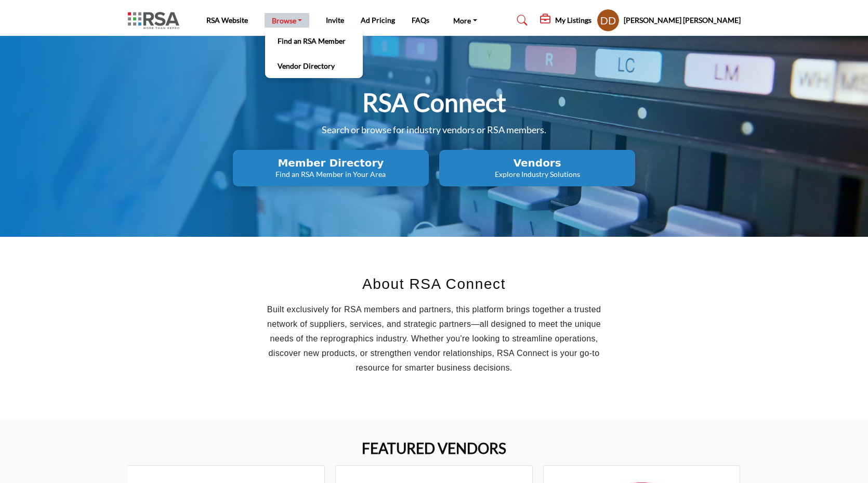 The height and width of the screenshot is (483, 868). Describe the element at coordinates (227, 19) in the screenshot. I see `a: RSA Website` at that location.